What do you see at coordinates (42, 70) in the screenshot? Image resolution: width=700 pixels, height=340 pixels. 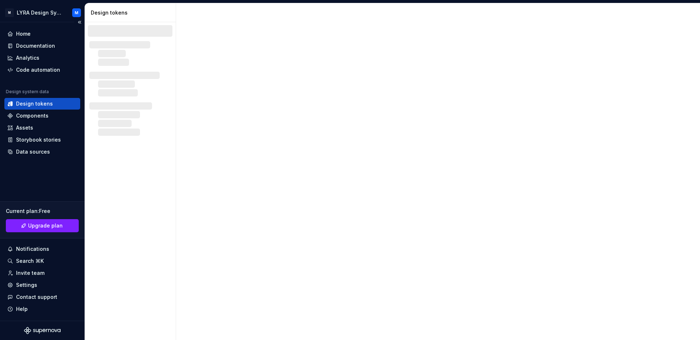 I see `a: Code automation` at bounding box center [42, 70].